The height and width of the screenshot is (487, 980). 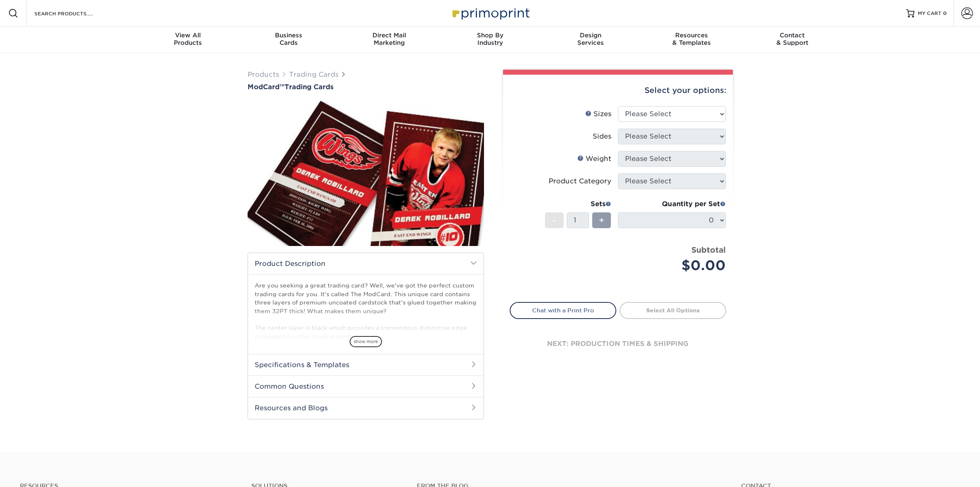 I want to click on h2: Common Questions, so click(x=366, y=387).